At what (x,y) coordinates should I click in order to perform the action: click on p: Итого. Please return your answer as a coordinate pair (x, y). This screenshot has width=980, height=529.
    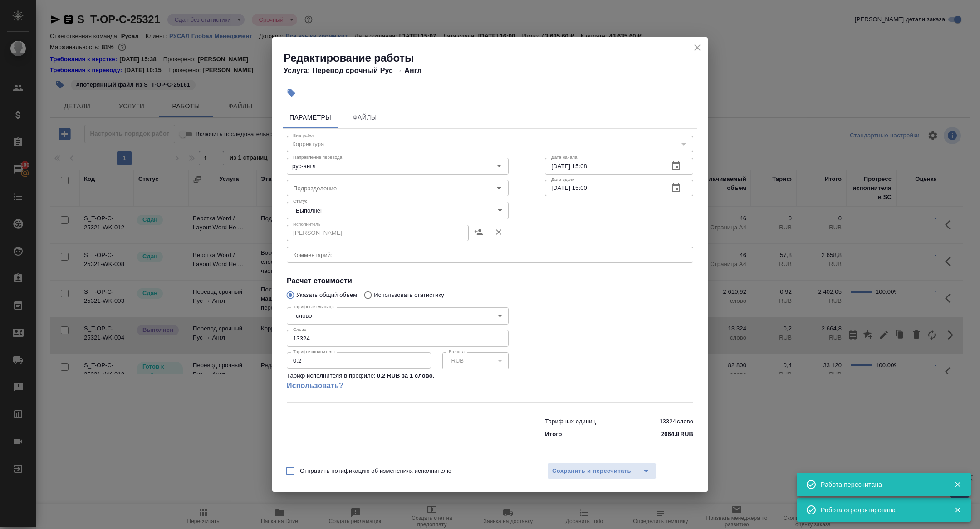
    Looking at the image, I should click on (553, 435).